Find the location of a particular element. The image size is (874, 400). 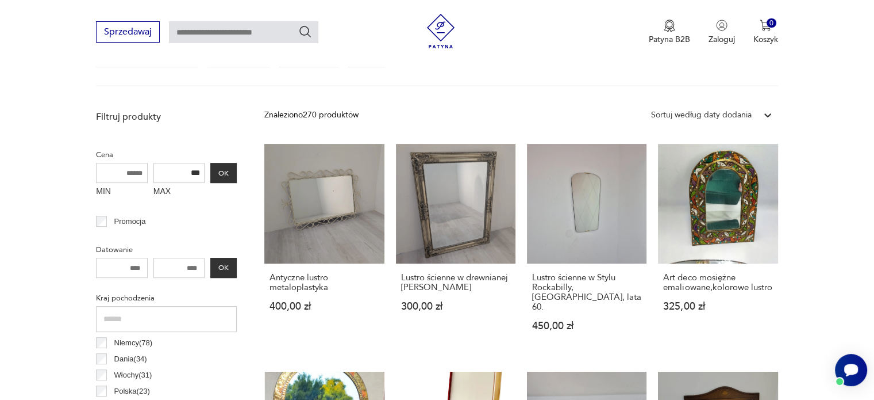

h3: Art deco mosiężne emaliowane,kolorowe lustro is located at coordinates (718, 282).